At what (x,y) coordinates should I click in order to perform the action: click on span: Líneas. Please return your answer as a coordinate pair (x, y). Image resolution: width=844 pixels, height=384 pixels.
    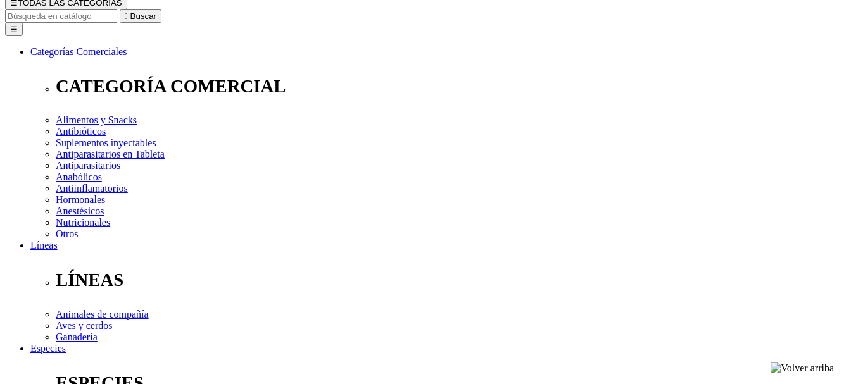
    Looking at the image, I should click on (44, 245).